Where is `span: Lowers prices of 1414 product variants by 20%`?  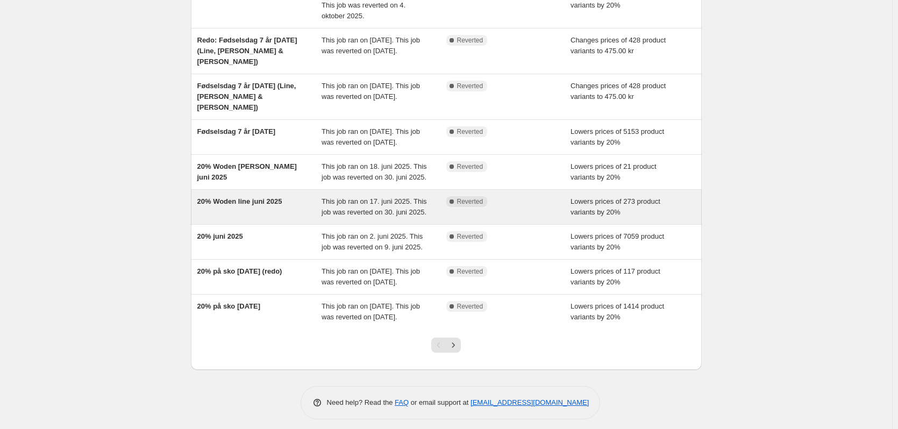
span: Lowers prices of 1414 product variants by 20% is located at coordinates (617, 311).